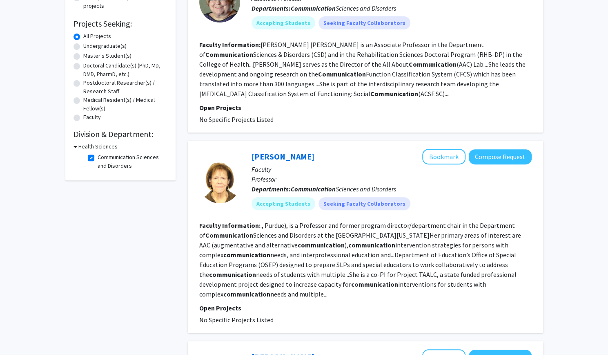 The height and width of the screenshot is (355, 608). I want to click on button: Compose Request to Judith Page, so click(501, 156).